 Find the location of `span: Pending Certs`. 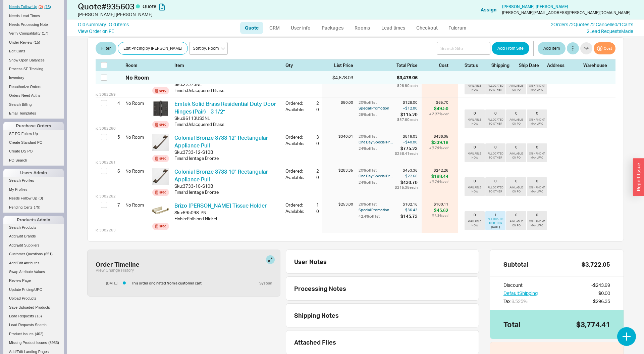

span: Pending Certs is located at coordinates (20, 207).